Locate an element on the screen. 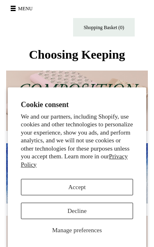 This screenshot has height=247, width=154. span: Manage preferences is located at coordinates (77, 230).